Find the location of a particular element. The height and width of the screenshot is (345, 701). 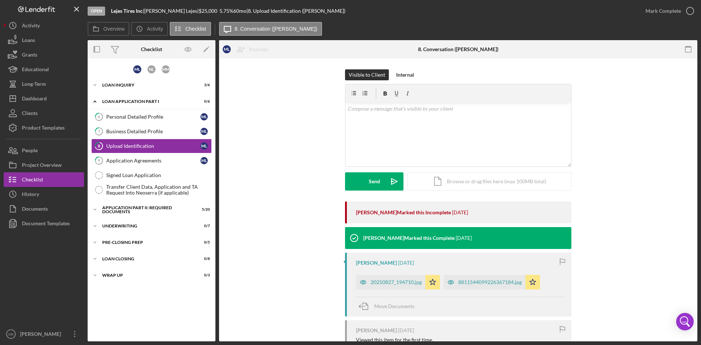

button: Document Templates is located at coordinates (44, 224).